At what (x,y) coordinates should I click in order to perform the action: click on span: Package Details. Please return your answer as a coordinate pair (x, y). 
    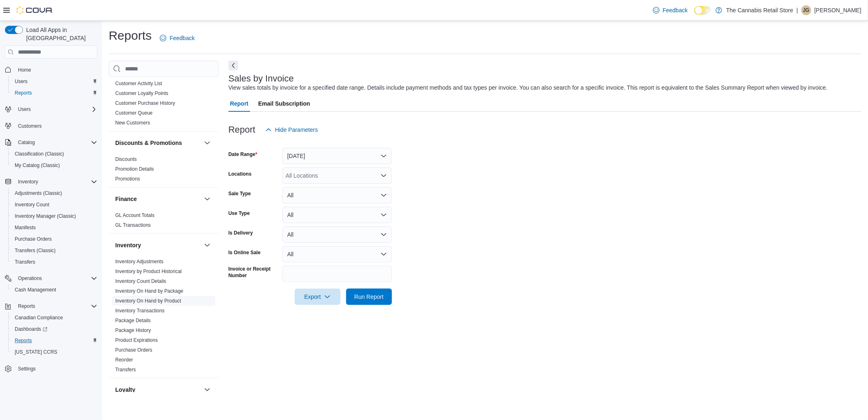
    Looking at the image, I should click on (133, 321).